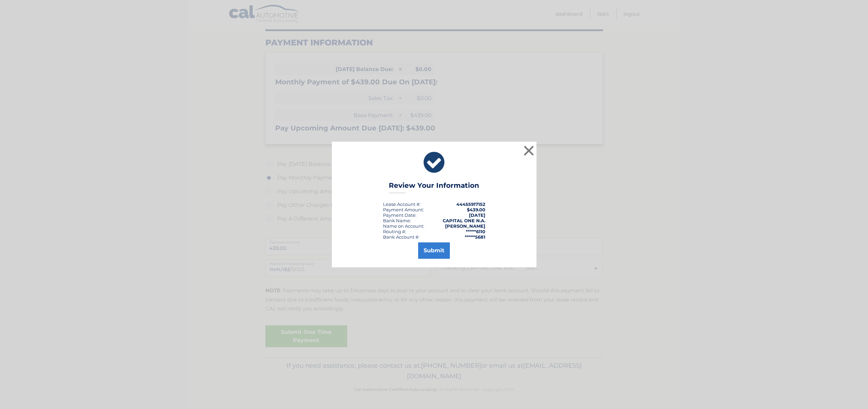 The image size is (868, 409). What do you see at coordinates (402, 204) in the screenshot?
I see `div: Lease Account #:` at bounding box center [402, 204].